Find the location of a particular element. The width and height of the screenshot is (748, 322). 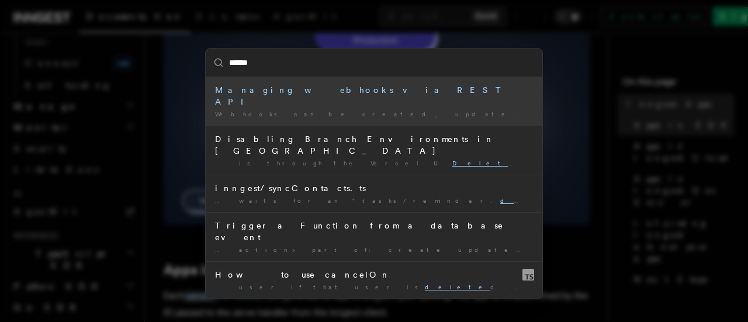

div: … user if that user is d. For this, you need … is located at coordinates (374, 287).